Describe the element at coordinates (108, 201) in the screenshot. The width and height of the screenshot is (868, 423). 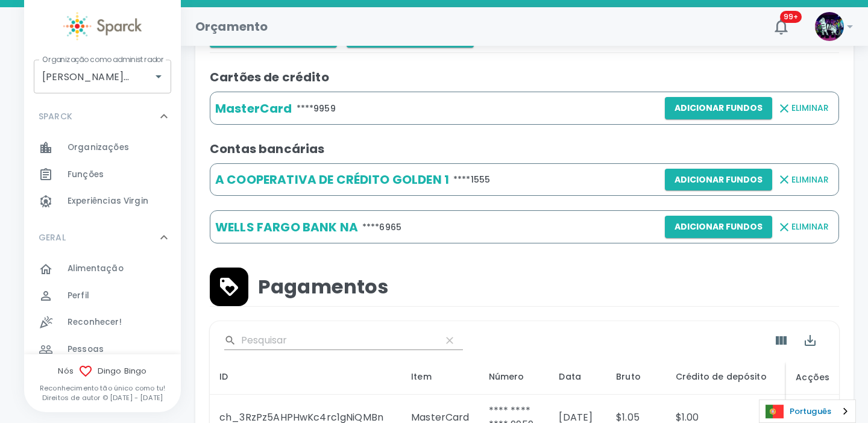
I see `span: Experiências Virgin` at that location.